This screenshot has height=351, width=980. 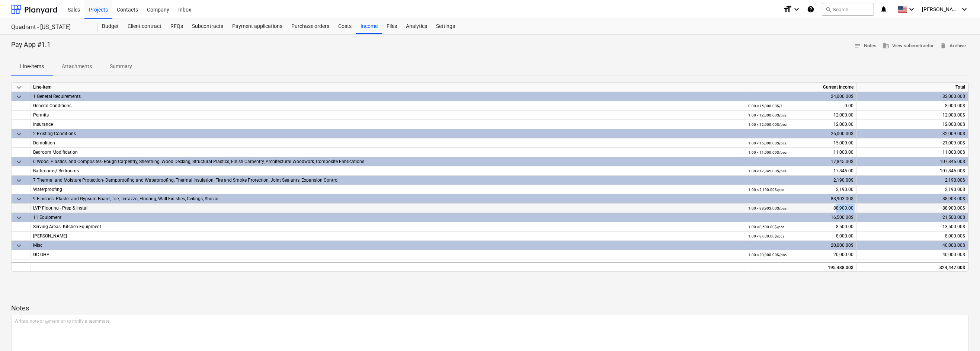 I want to click on div: Scullary, so click(x=387, y=236).